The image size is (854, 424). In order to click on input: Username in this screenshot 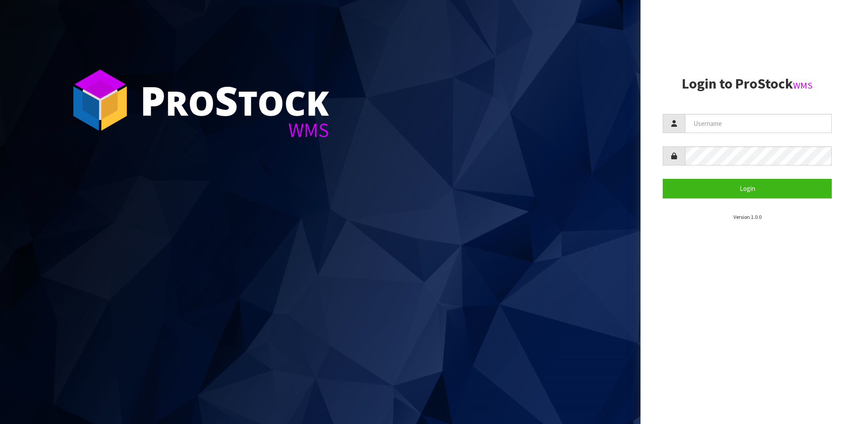, I will do `click(758, 123)`.